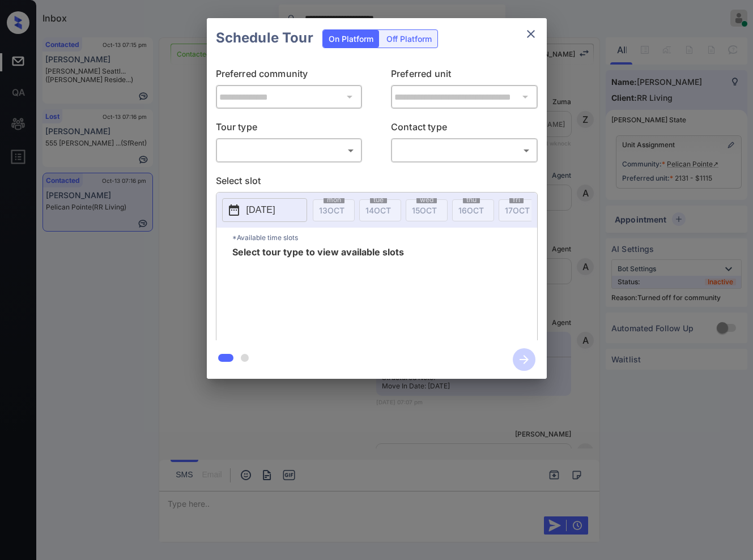  What do you see at coordinates (531, 34) in the screenshot?
I see `button: close` at bounding box center [531, 34].